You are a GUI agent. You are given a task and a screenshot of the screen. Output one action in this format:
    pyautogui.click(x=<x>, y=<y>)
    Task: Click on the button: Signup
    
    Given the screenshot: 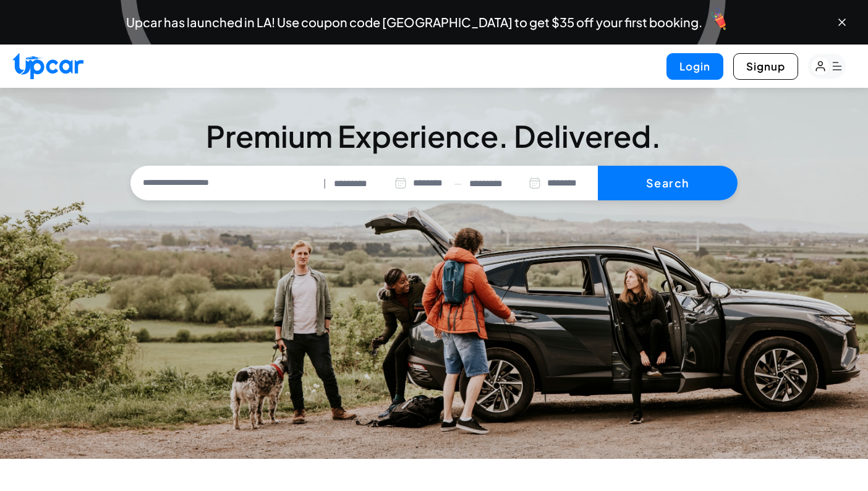 What is the action you would take?
    pyautogui.click(x=765, y=66)
    